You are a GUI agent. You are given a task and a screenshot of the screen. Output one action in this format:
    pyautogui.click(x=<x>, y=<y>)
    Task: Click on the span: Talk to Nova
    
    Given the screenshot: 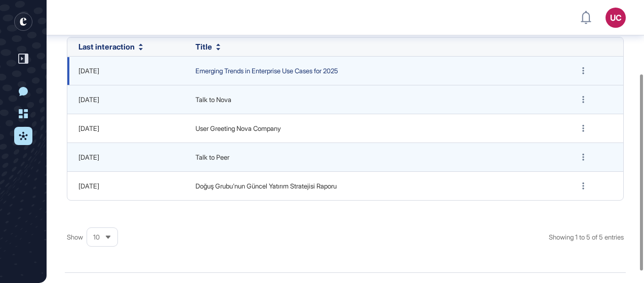 What is the action you would take?
    pyautogui.click(x=375, y=100)
    